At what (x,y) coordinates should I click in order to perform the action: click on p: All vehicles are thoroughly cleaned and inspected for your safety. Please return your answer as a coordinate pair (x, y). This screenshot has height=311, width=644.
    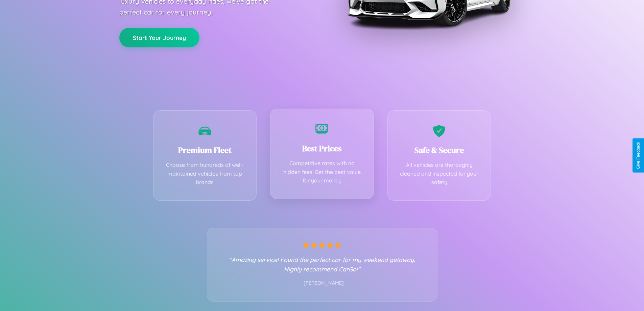
    Looking at the image, I should click on (439, 174).